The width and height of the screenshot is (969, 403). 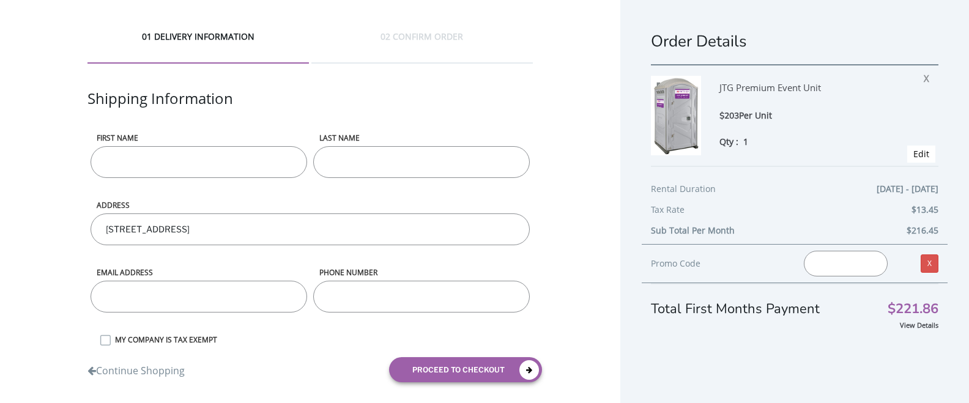 What do you see at coordinates (794, 213) in the screenshot?
I see `div: Tax Rate` at bounding box center [794, 213].